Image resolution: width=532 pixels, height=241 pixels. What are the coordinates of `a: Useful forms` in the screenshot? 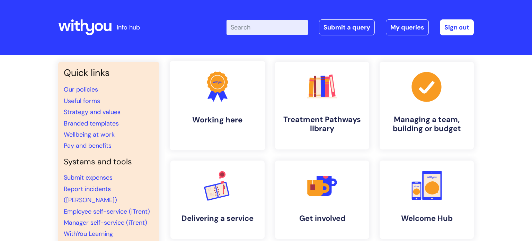 It's located at (82, 101).